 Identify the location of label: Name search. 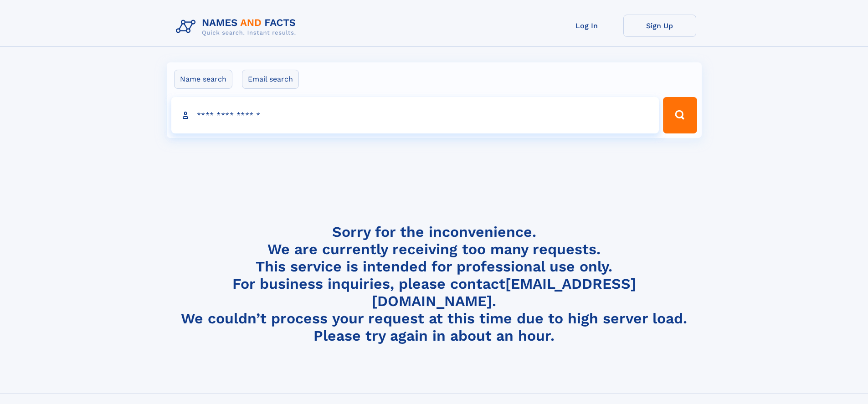
(203, 79).